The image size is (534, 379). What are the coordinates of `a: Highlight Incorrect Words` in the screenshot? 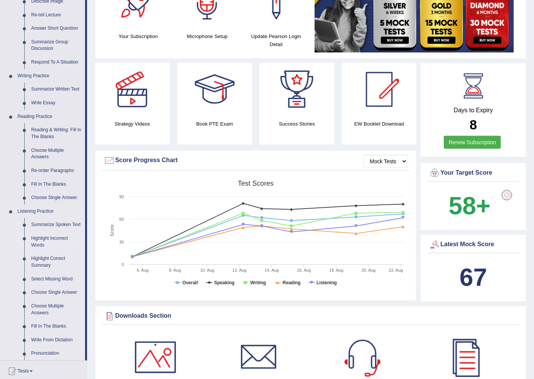 It's located at (56, 241).